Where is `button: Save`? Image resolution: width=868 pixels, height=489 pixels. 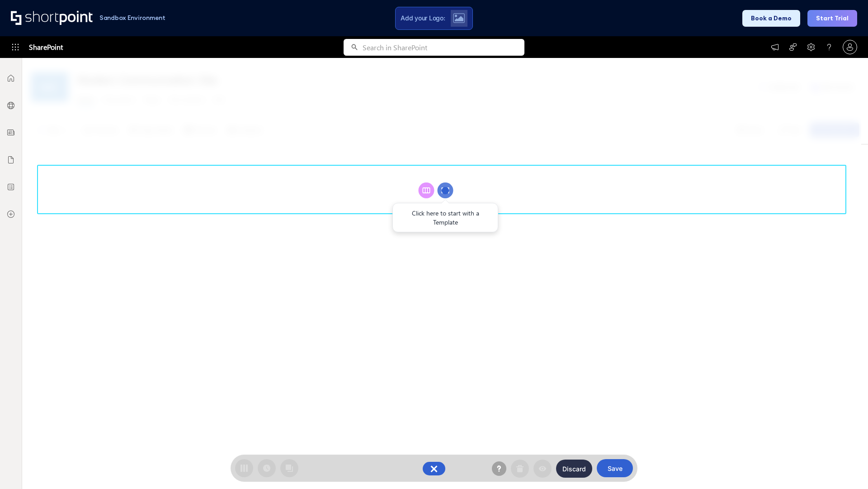
button: Save is located at coordinates (615, 468).